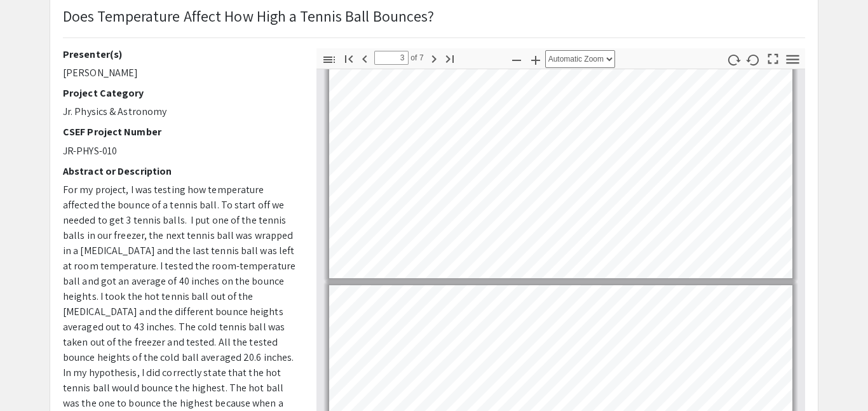  Describe the element at coordinates (449, 58) in the screenshot. I see `button: Go to Last Page` at that location.